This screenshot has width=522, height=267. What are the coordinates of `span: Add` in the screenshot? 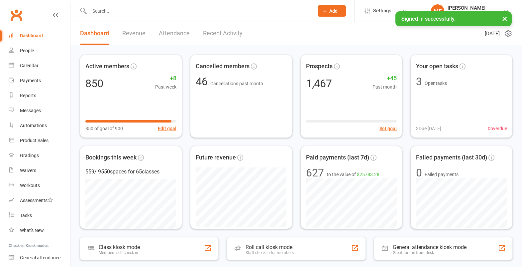 It's located at (333, 11).